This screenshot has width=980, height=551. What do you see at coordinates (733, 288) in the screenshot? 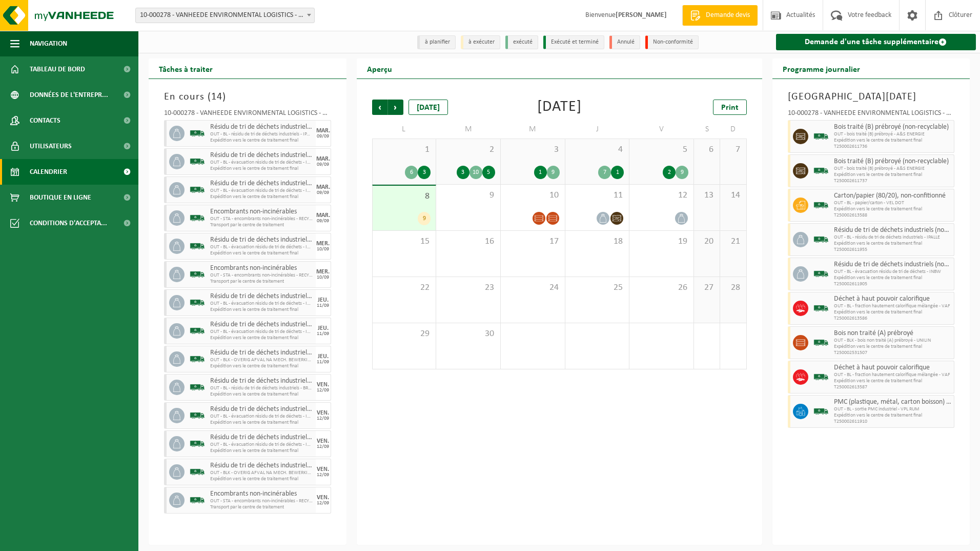
I see `span: 28` at bounding box center [733, 288].